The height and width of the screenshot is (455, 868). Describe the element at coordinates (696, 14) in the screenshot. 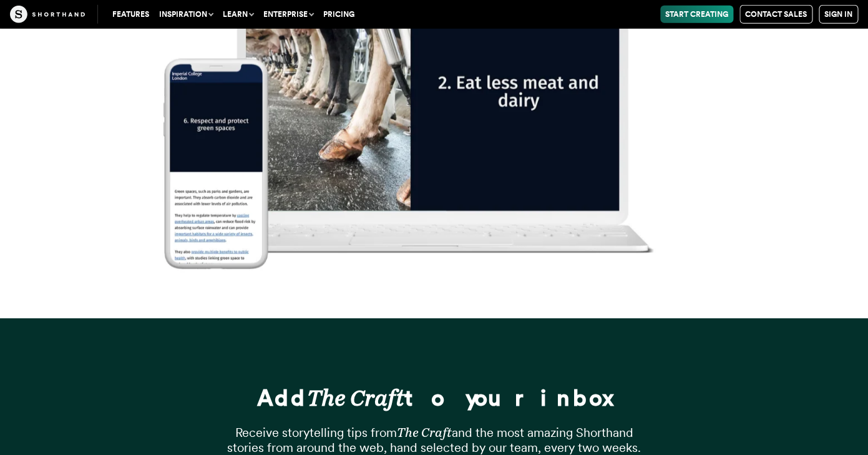

I see `a: Start Creating` at that location.